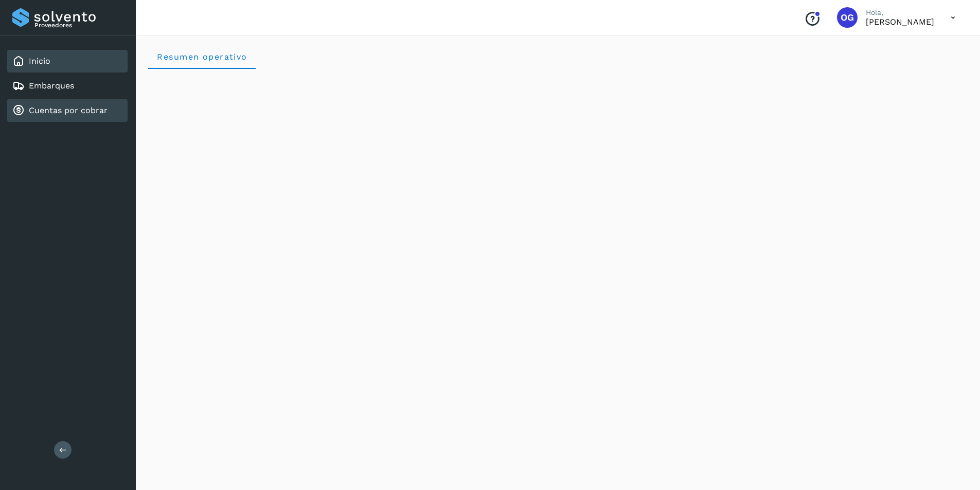 The width and height of the screenshot is (980, 490). Describe the element at coordinates (899, 12) in the screenshot. I see `p: Hola,` at that location.